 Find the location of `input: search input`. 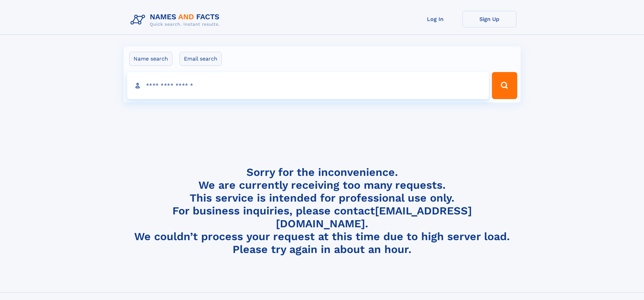

input: search input is located at coordinates (308, 86).